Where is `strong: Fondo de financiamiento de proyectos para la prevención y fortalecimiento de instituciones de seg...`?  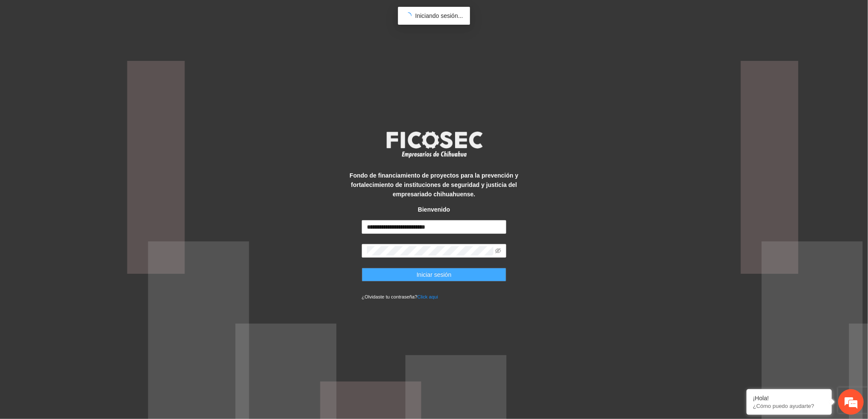
strong: Fondo de financiamiento de proyectos para la prevención y fortalecimiento de instituciones de seg... is located at coordinates (434, 185).